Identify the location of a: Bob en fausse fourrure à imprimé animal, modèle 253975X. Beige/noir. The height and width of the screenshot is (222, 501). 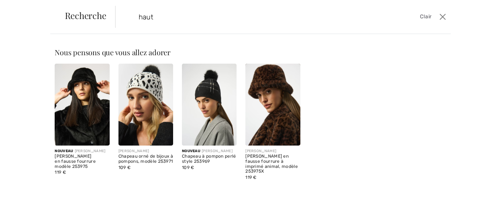
(272, 105).